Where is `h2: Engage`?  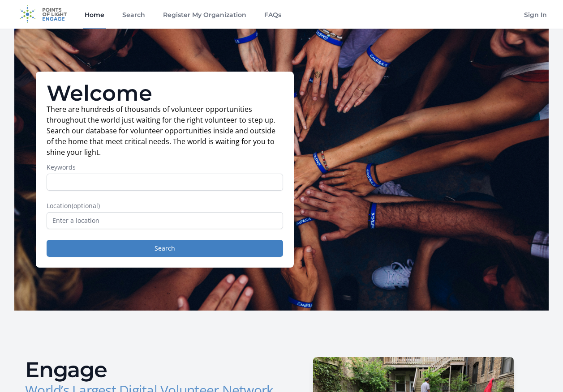
h2: Engage is located at coordinates (150, 370).